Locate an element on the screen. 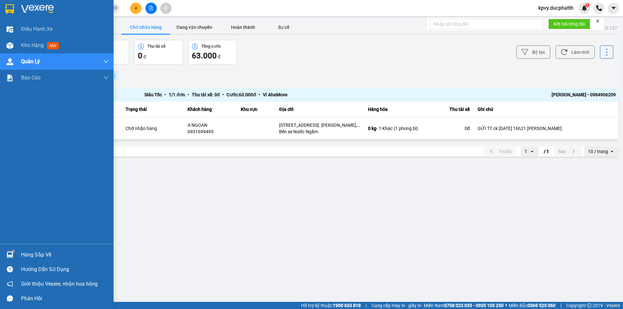  div: 10 / trang is located at coordinates (598, 151).